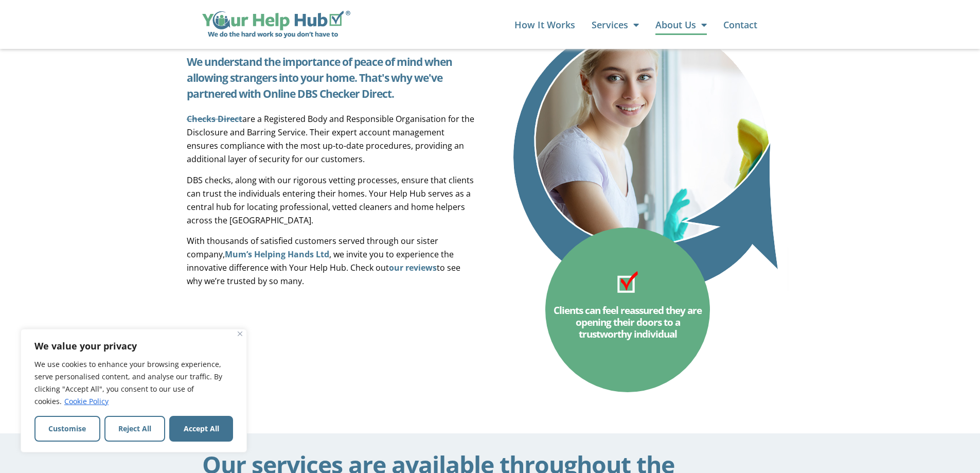 The image size is (980, 473). What do you see at coordinates (413, 267) in the screenshot?
I see `strong: our reviews` at bounding box center [413, 267].